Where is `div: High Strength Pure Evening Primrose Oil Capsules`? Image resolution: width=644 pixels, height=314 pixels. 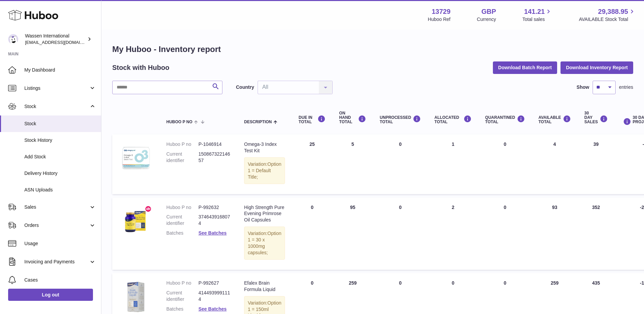
div: High Strength Pure Evening Primrose Oil Capsules is located at coordinates (265, 214).